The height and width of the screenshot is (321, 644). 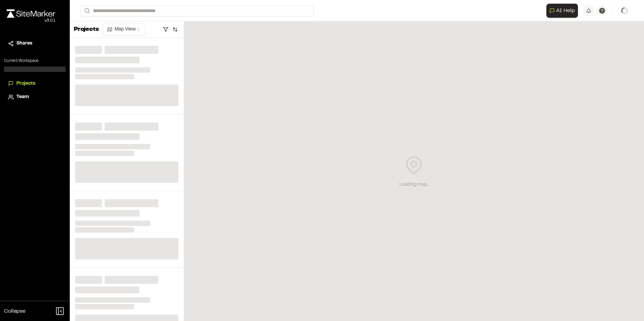 What do you see at coordinates (35, 44) in the screenshot?
I see `a: Shares` at bounding box center [35, 44].